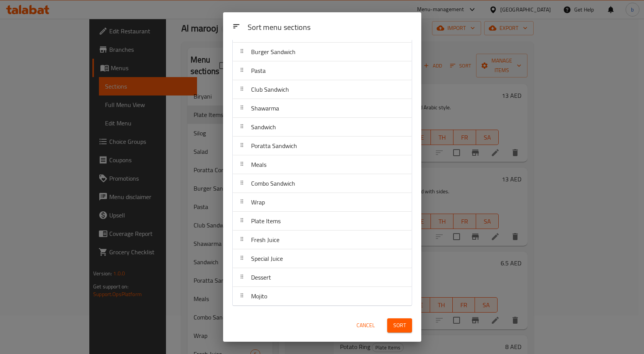 The width and height of the screenshot is (644, 354). I want to click on span: Pasta, so click(258, 71).